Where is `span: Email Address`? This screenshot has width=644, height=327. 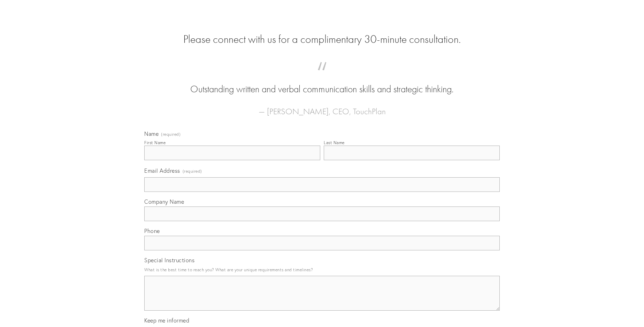 span: Email Address is located at coordinates (162, 171).